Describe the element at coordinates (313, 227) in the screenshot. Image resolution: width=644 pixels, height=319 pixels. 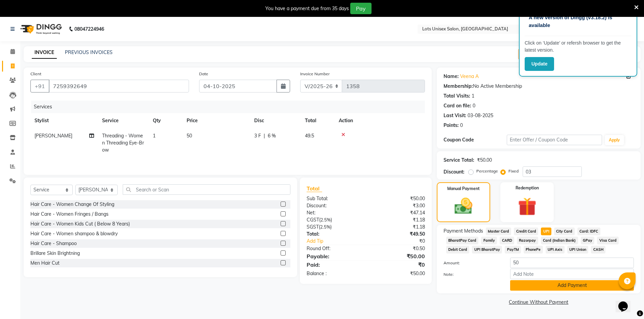
I see `span: SGST` at that location.